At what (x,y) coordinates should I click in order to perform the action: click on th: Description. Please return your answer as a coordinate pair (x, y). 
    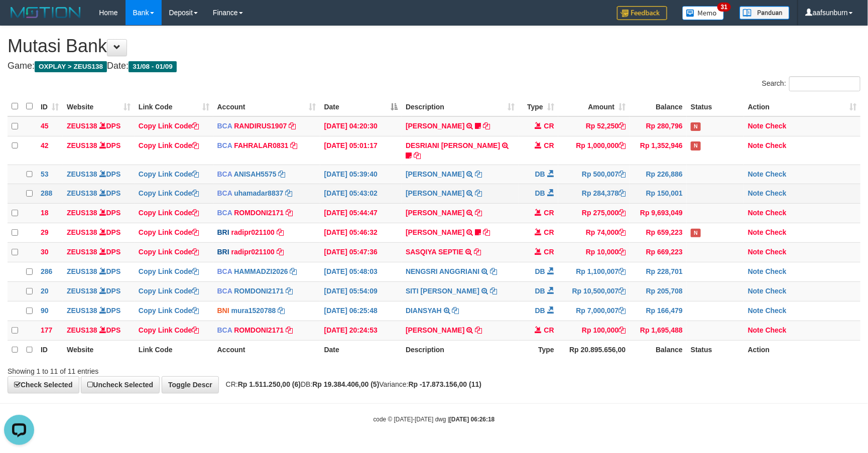
    Looking at the image, I should click on (460, 350).